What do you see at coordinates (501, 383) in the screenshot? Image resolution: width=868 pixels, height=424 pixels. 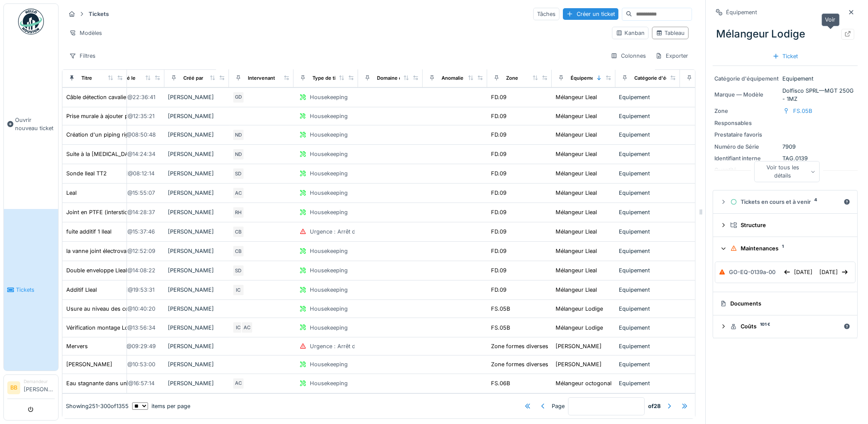 I see `div: FS.06B` at bounding box center [501, 383].